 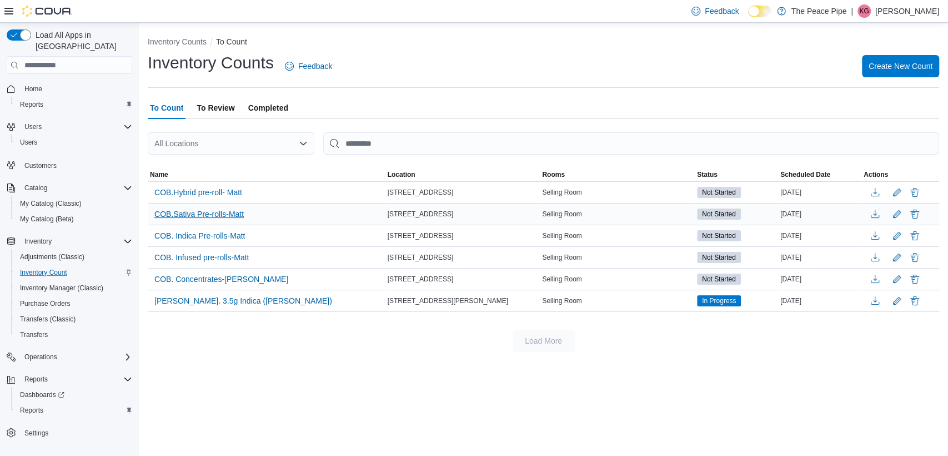 What do you see at coordinates (69, 188) in the screenshot?
I see `button: Catalog` at bounding box center [69, 188].